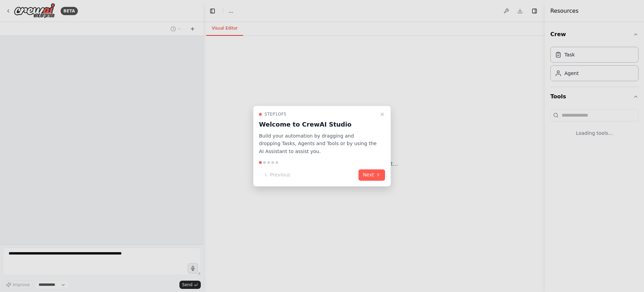  Describe the element at coordinates (372, 175) in the screenshot. I see `button: Next` at that location.